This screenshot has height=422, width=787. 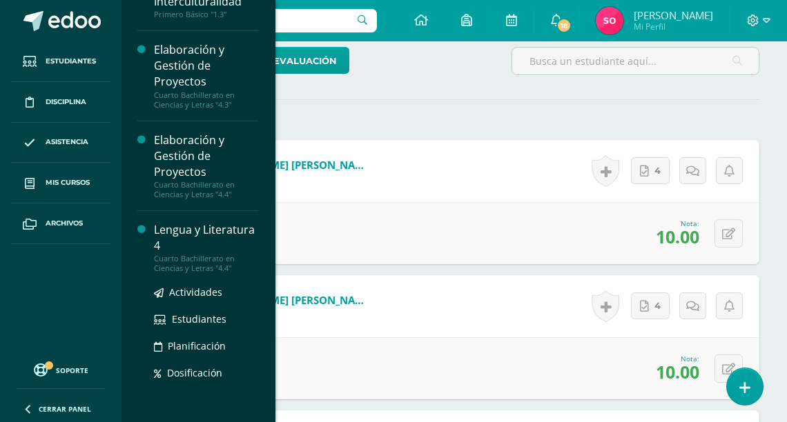 What do you see at coordinates (289, 313) in the screenshot?
I see `span: Estudiante 25101` at bounding box center [289, 313].